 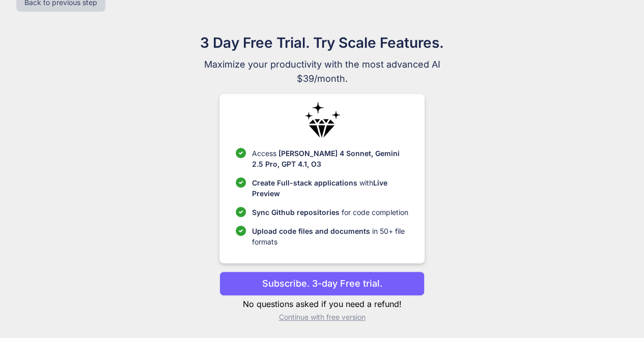 What do you see at coordinates (306, 183) in the screenshot?
I see `span: Create Full-stack applications` at bounding box center [306, 183].